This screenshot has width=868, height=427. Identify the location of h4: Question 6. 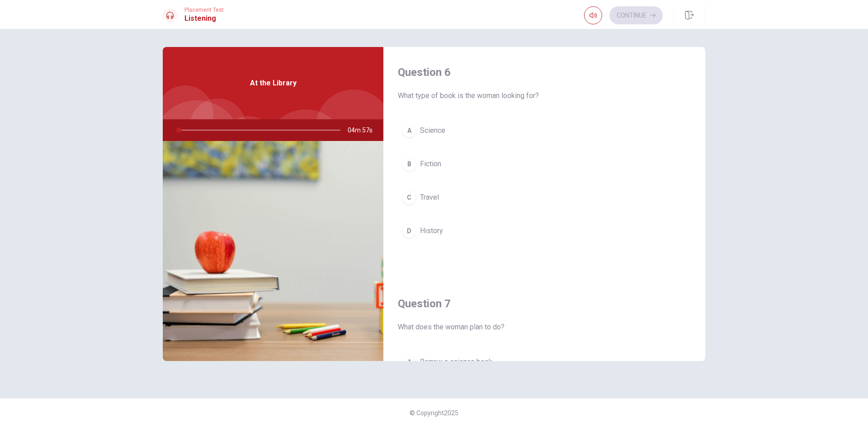
(545, 72).